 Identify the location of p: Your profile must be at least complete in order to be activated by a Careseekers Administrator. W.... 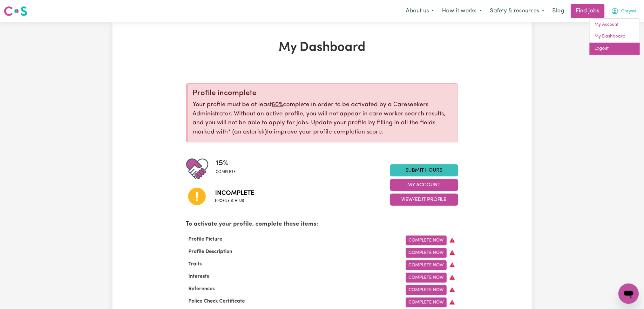
(322, 119).